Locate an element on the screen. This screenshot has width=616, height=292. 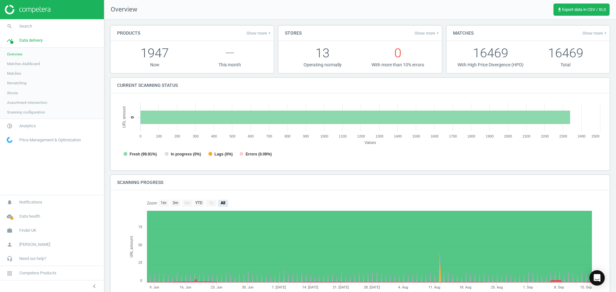
tspan: URL amount is located at coordinates (124, 117).